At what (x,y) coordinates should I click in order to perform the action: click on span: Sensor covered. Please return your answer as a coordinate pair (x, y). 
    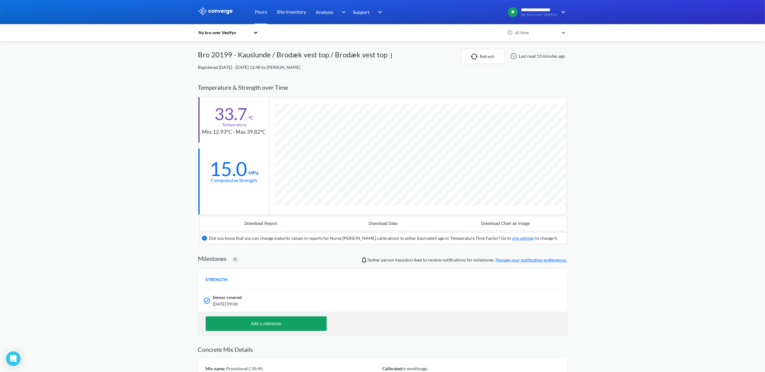
    Looking at the image, I should click on (227, 298).